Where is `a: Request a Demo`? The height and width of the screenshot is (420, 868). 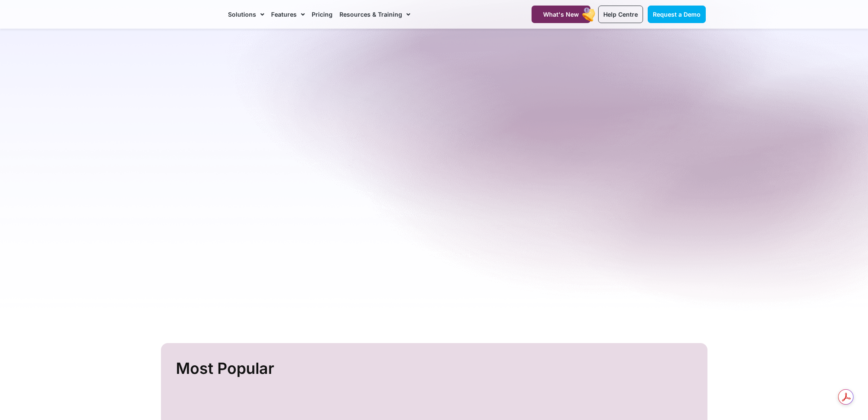
a: Request a Demo is located at coordinates (677, 14).